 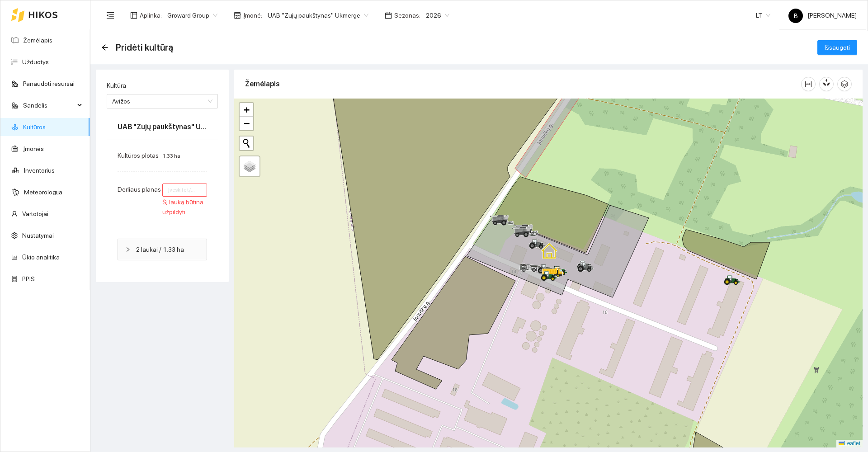 I want to click on span: column-width, so click(x=808, y=84).